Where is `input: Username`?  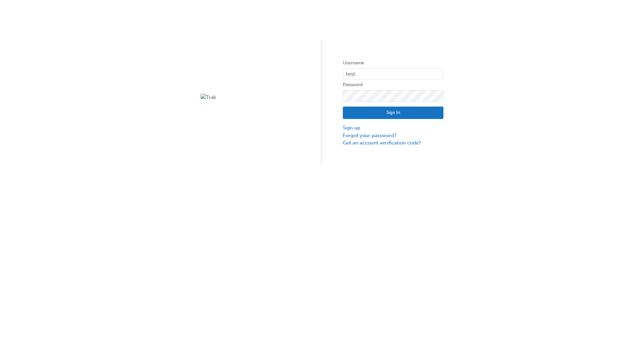
input: Username is located at coordinates (393, 74).